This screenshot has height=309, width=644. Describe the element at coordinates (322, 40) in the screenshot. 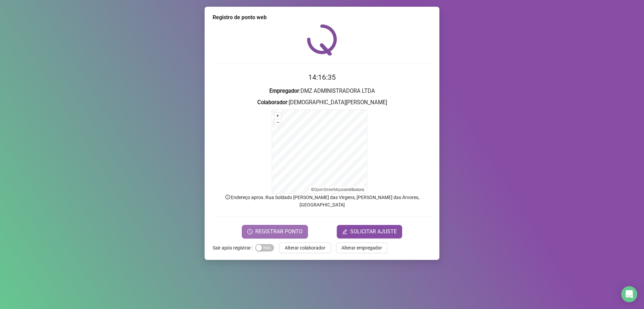

I see `img: QRPoint` at that location.